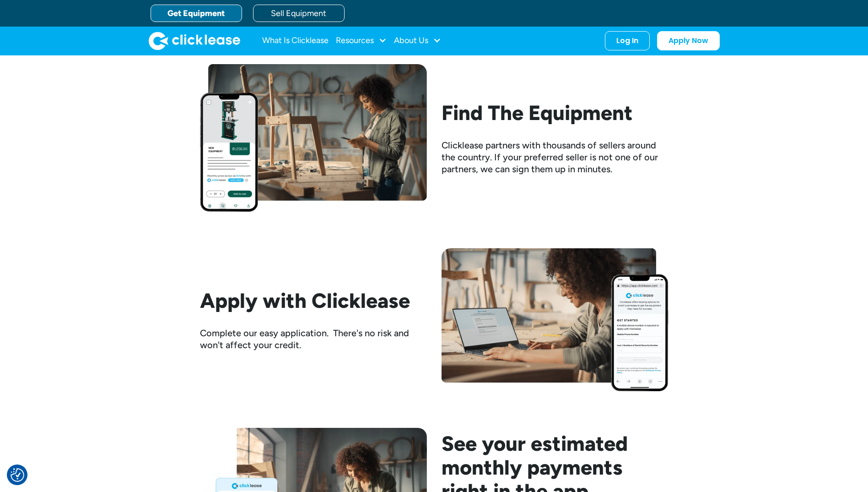 The width and height of the screenshot is (868, 492). Describe the element at coordinates (194, 41) in the screenshot. I see `img: Clicklease logo` at that location.